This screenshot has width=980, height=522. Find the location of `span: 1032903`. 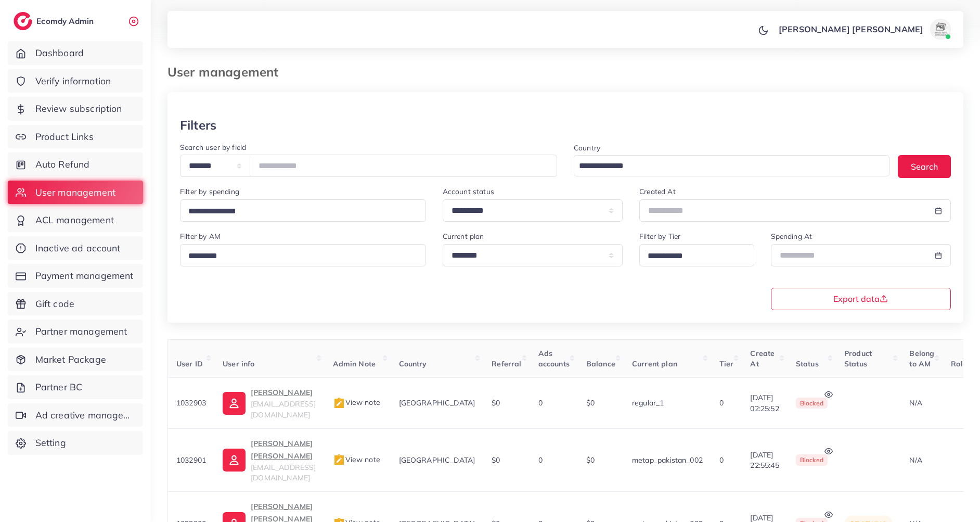

span: 1032903 is located at coordinates (191, 403).